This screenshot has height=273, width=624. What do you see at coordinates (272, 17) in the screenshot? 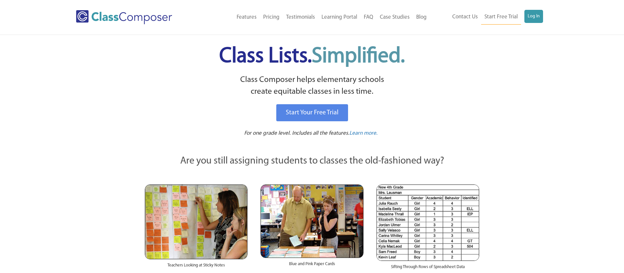
I see `a: Pricing` at bounding box center [272, 17].